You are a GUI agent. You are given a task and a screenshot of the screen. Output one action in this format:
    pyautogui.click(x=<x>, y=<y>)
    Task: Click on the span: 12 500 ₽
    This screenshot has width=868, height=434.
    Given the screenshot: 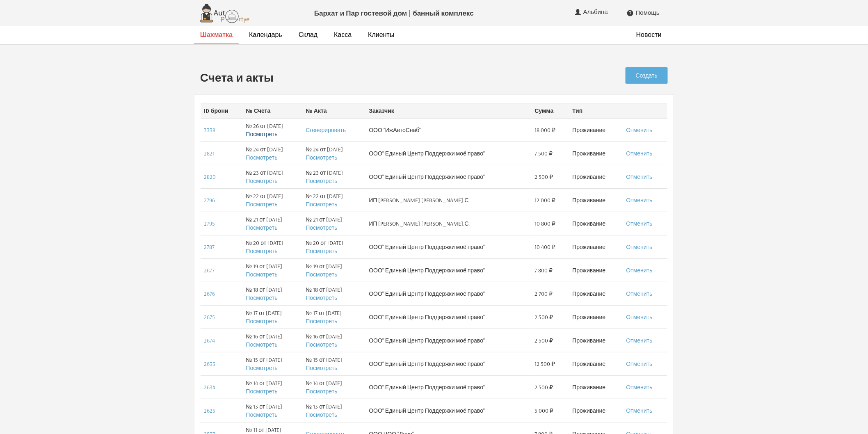 What is the action you would take?
    pyautogui.click(x=545, y=364)
    